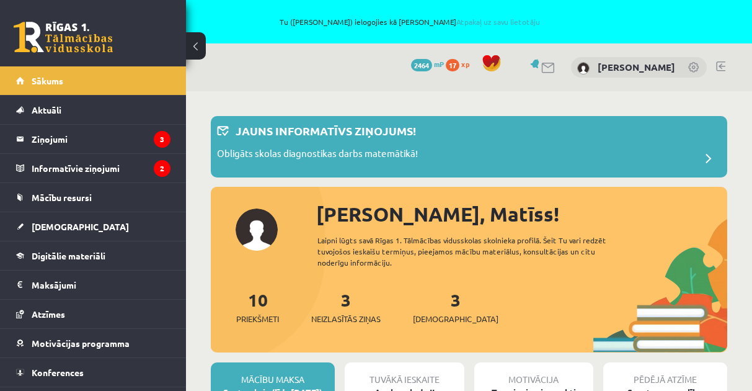  I want to click on span: mP, so click(439, 64).